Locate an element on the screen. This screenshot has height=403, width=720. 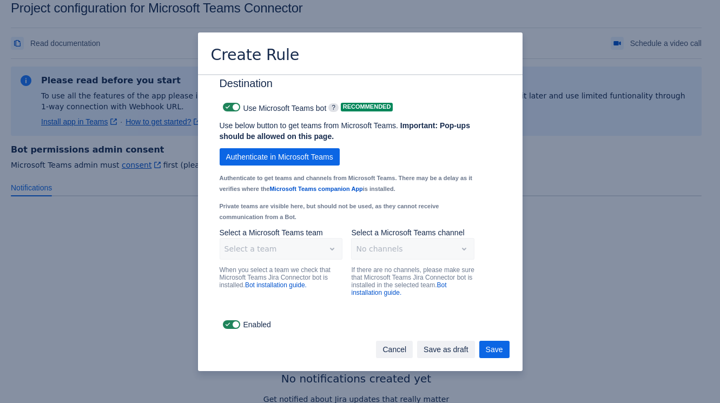
h3: Destination is located at coordinates (356, 85).